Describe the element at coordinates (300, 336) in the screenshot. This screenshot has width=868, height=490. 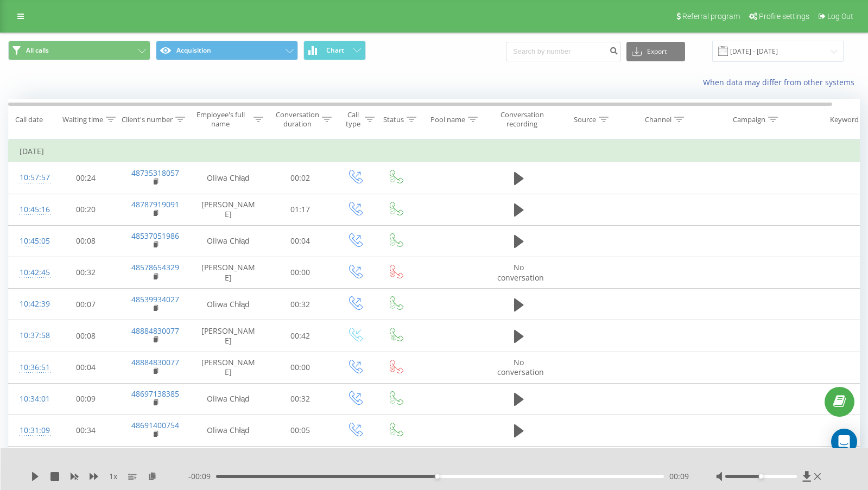
I see `td: 00:42` at that location.